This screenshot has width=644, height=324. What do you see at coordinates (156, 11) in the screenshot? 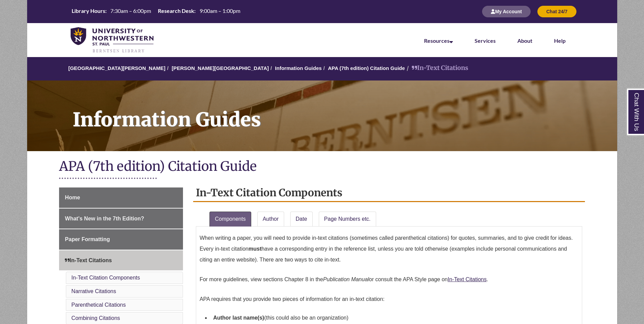
I see `table: Hours Today` at bounding box center [156, 11].